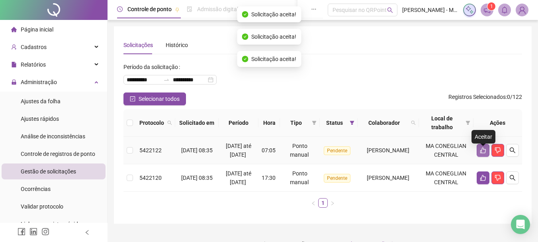 Image resolution: width=538 pixels, height=242 pixels. Describe the element at coordinates (505, 10) in the screenshot. I see `span: bell` at that location.